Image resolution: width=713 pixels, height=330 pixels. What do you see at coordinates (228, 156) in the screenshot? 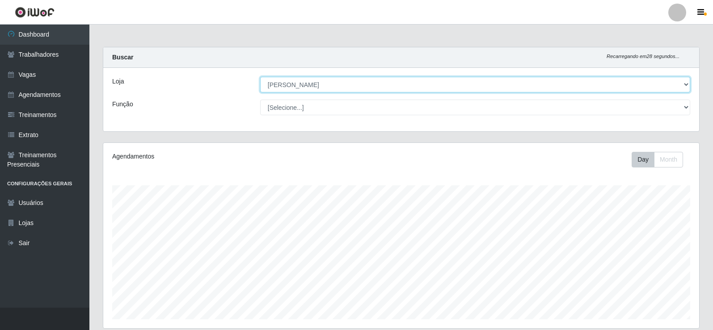
I see `div: Agendamentos` at bounding box center [228, 156].